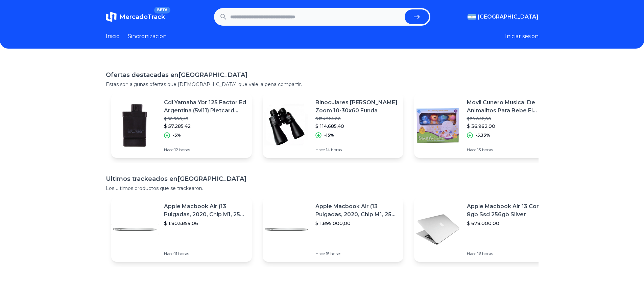 The image size is (644, 305). Describe the element at coordinates (111, 17) in the screenshot. I see `img: MercadoTrack` at that location.